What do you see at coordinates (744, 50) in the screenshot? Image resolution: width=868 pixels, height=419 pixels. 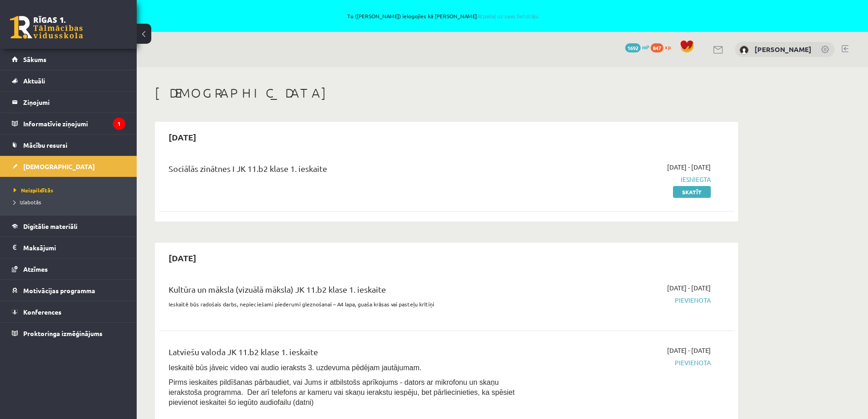 I see `img: Marta Laķe` at bounding box center [744, 50].